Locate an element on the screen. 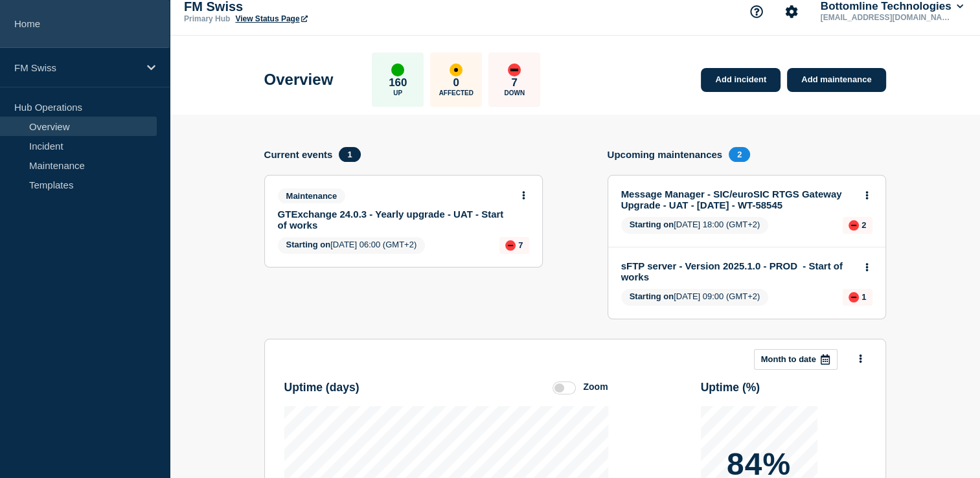 This screenshot has width=980, height=478. p: Month to date is located at coordinates (788, 358).